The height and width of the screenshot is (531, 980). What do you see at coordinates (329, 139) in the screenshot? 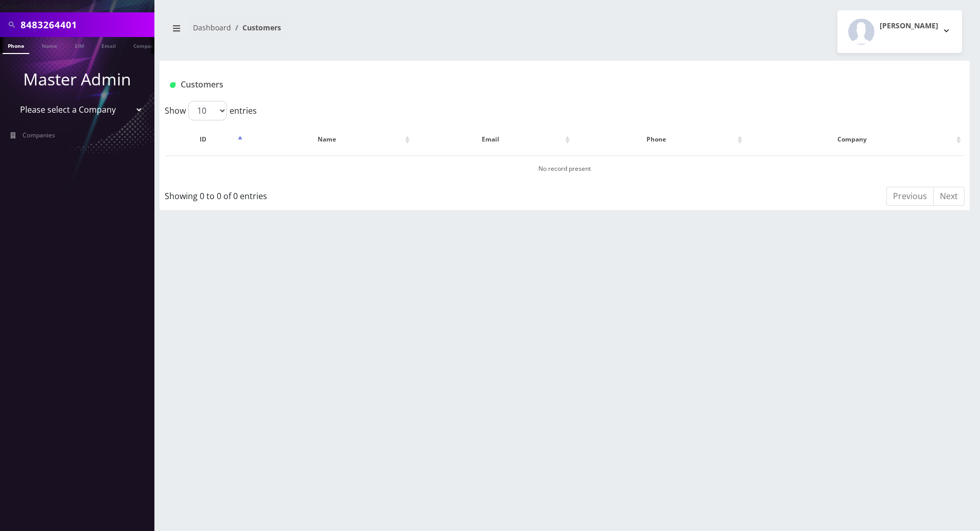
I see `th: Name: activate to sort column ascending` at bounding box center [329, 139].